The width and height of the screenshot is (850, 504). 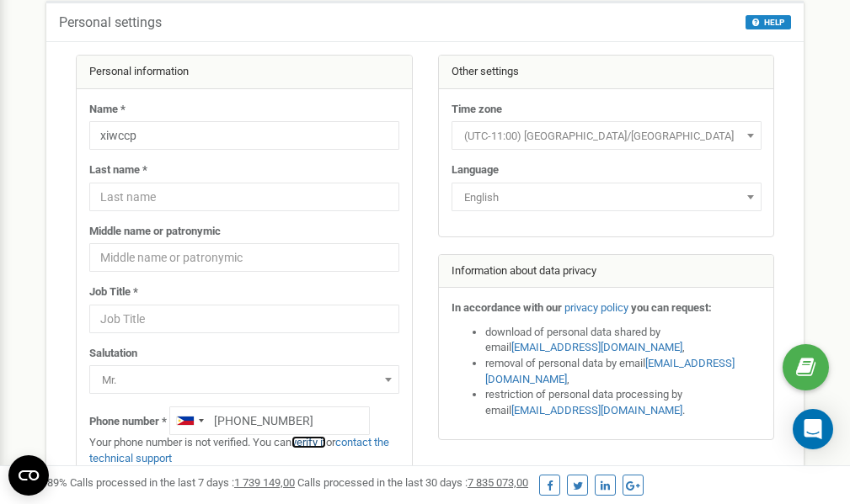 I want to click on div: Information about data privacy, so click(x=607, y=272).